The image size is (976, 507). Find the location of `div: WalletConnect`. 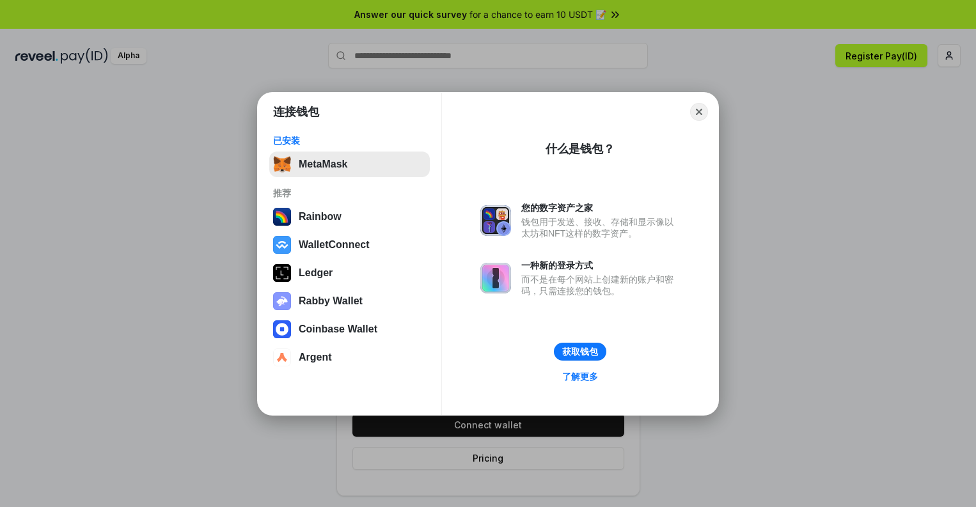

div: WalletConnect is located at coordinates (334, 245).